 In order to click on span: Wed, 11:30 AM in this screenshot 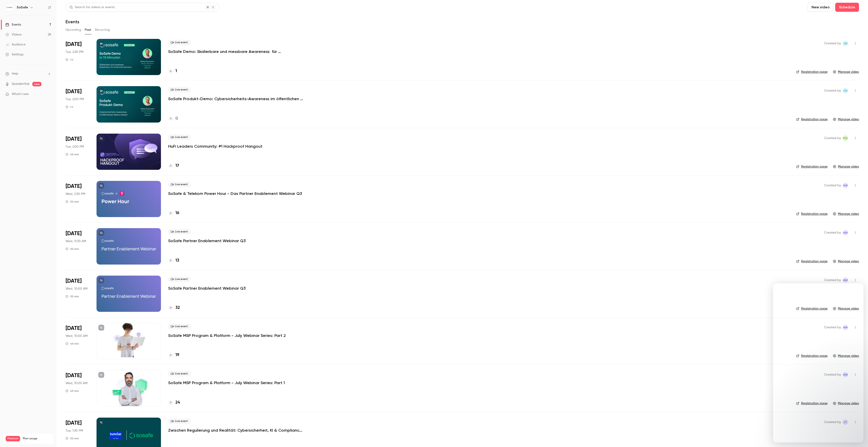, I will do `click(76, 241)`.